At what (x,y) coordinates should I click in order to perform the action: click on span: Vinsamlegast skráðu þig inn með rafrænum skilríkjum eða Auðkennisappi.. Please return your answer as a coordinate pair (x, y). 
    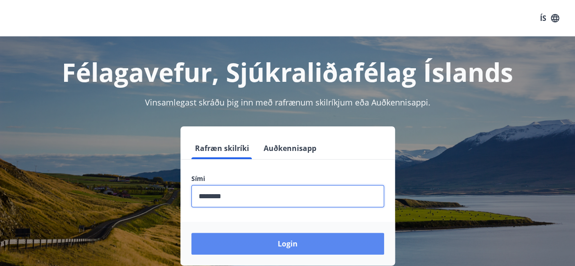
    Looking at the image, I should click on (288, 102).